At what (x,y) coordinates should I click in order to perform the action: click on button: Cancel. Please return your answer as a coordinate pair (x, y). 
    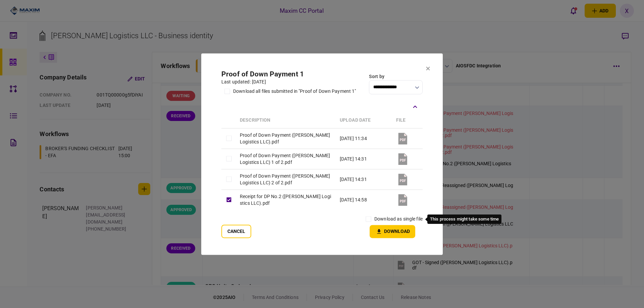
    Looking at the image, I should click on (236, 231).